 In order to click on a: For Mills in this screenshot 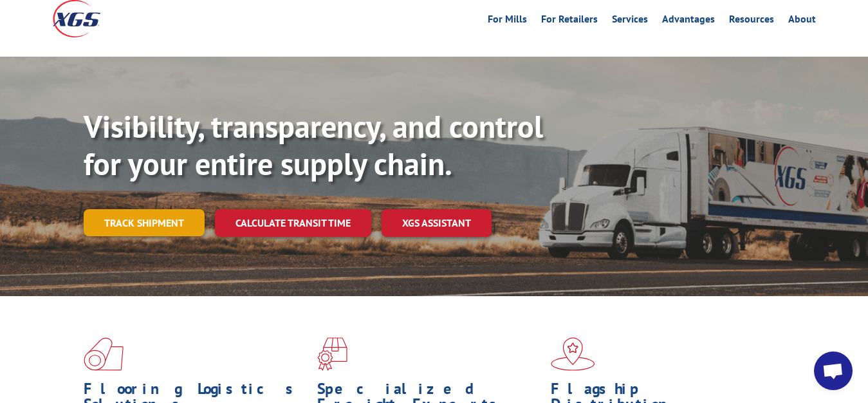, I will do `click(507, 21)`.